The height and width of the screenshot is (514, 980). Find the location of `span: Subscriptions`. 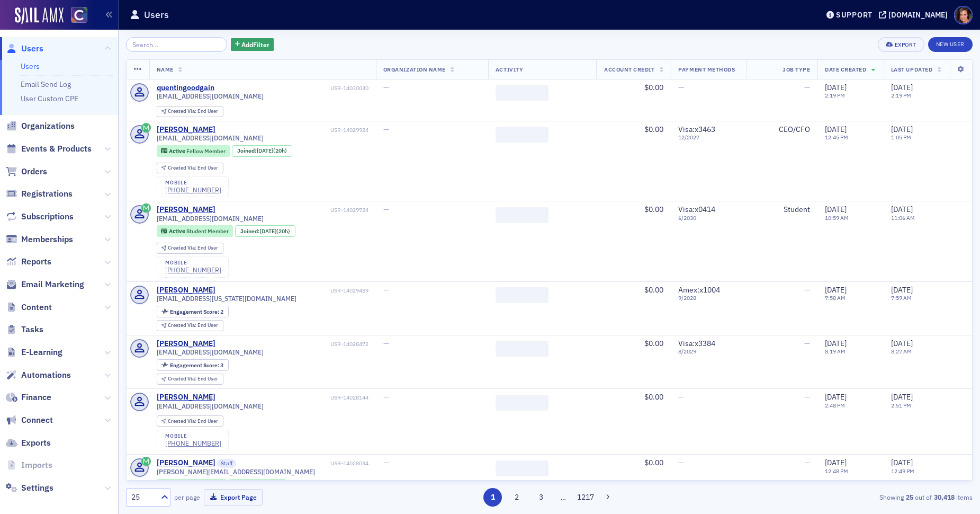

span: Subscriptions is located at coordinates (47, 217).